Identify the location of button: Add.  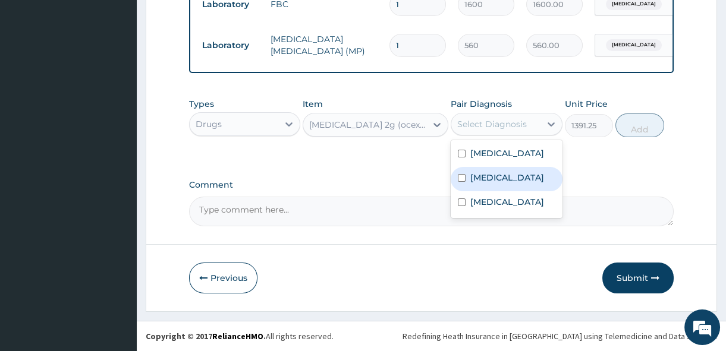
(640, 125).